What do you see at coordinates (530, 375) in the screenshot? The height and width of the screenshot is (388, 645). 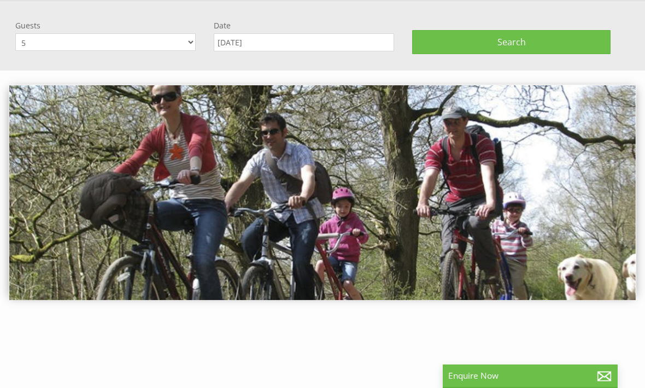 I see `p: Enquire Now` at bounding box center [530, 375].